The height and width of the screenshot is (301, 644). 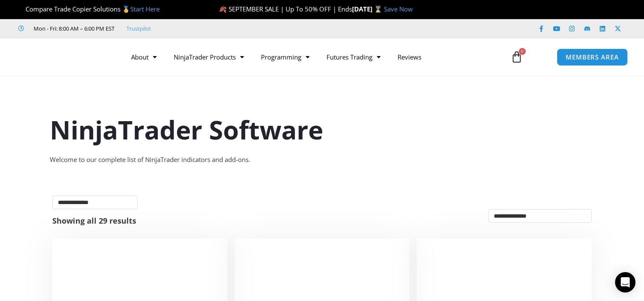 I want to click on select: Shop order, so click(x=540, y=216).